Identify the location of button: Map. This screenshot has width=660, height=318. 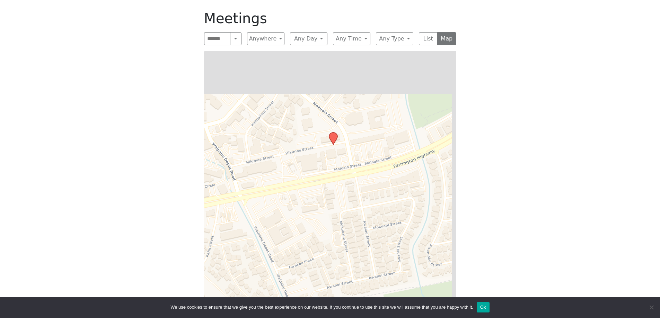
(446, 39).